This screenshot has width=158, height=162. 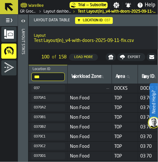 I want to click on label: button-toggle-Notifications, so click(x=128, y=5).